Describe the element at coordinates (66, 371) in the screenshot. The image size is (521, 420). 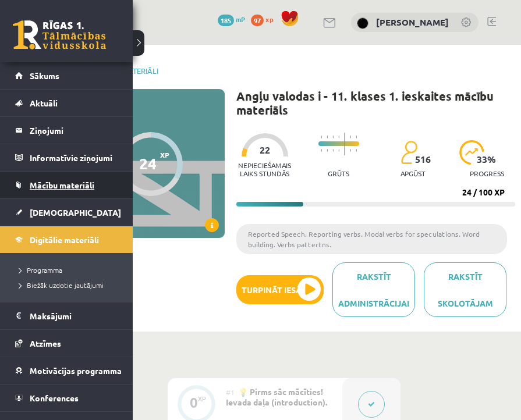
I see `a: Motivācijas programma` at that location.